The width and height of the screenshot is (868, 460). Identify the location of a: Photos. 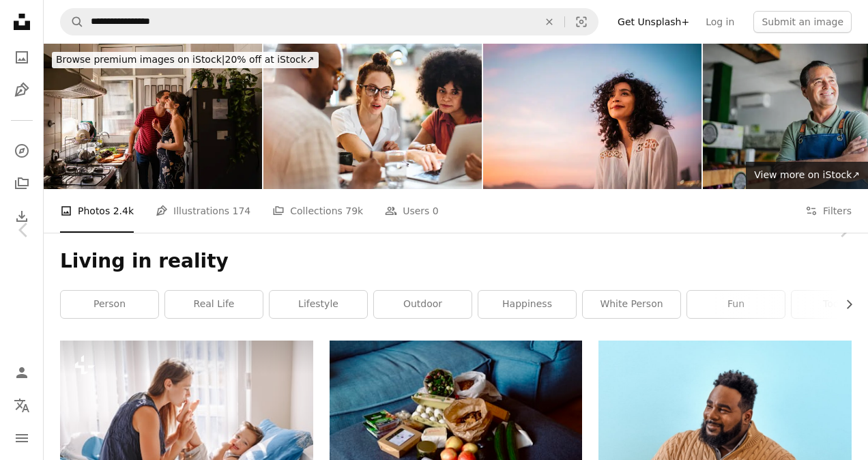
(22, 57).